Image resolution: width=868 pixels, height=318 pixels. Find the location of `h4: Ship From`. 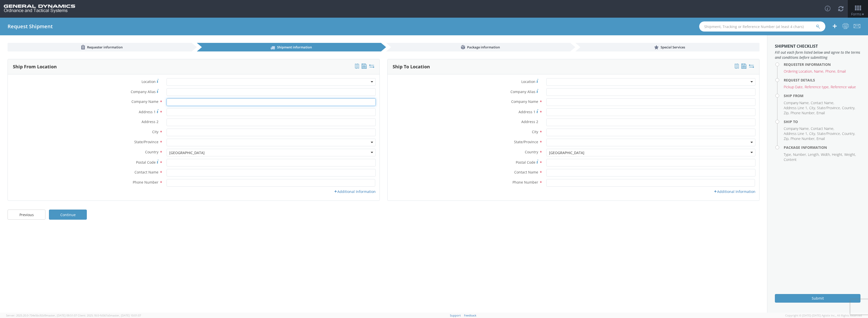

h4: Ship From is located at coordinates (822, 96).